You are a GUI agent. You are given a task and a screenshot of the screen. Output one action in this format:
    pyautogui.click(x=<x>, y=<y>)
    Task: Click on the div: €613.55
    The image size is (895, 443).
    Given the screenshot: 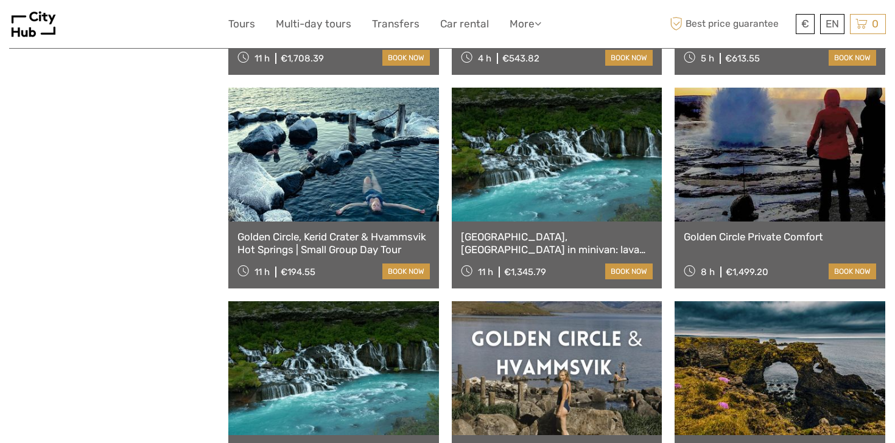 What is the action you would take?
    pyautogui.click(x=742, y=58)
    